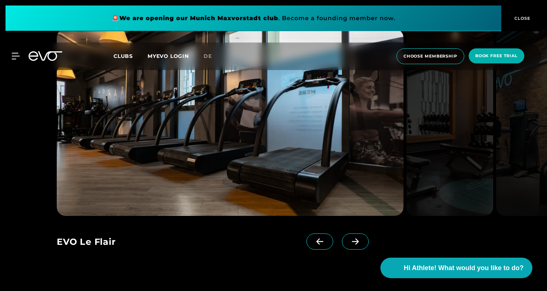 Image resolution: width=547 pixels, height=291 pixels. I want to click on a: Clubs, so click(130, 56).